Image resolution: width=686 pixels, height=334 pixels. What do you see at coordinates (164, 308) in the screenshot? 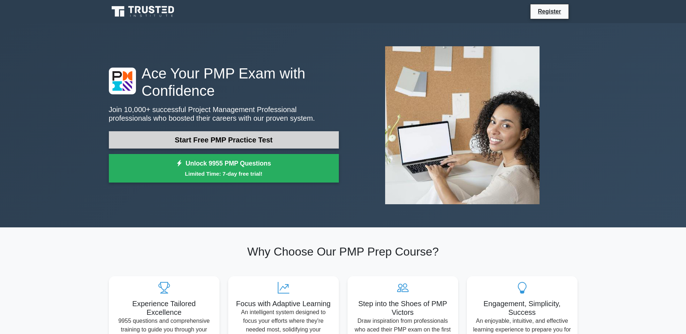
I see `h5: Experience Tailored Excellence` at bounding box center [164, 308].